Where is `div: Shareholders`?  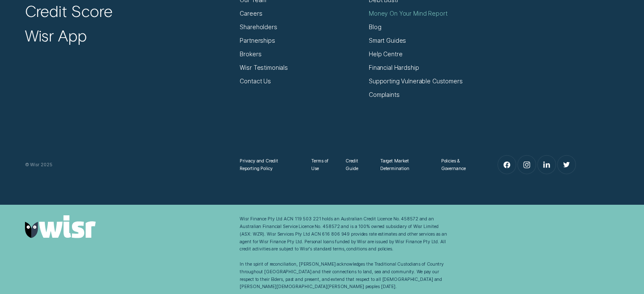 div: Shareholders is located at coordinates (258, 27).